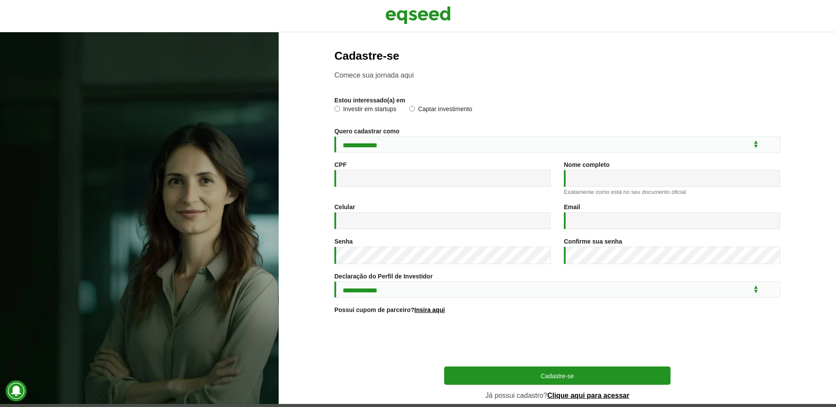  I want to click on input: Investir em startups, so click(337, 108).